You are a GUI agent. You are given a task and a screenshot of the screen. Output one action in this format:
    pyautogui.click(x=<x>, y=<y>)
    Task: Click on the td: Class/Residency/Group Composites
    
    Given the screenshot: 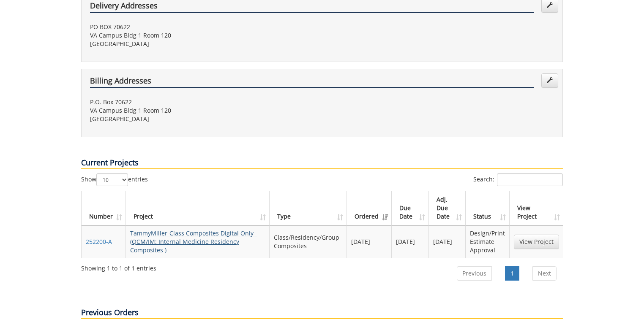 What is the action you would take?
    pyautogui.click(x=308, y=241)
    